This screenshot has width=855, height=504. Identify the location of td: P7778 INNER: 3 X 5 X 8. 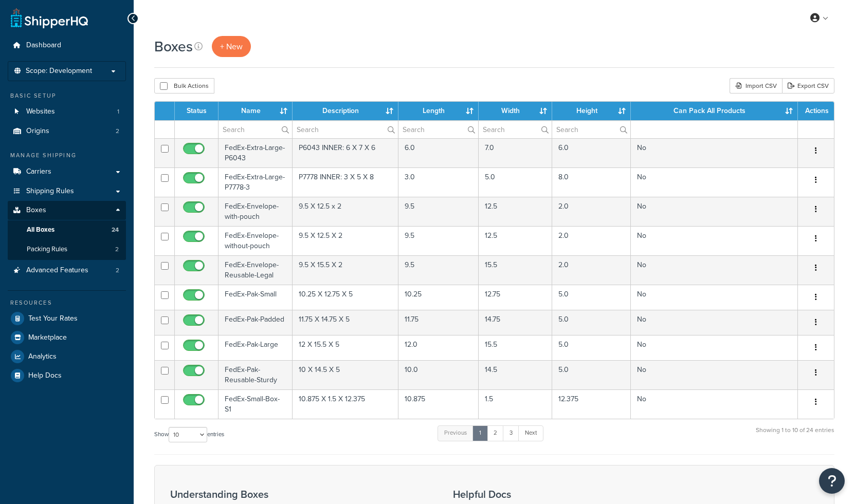
(346, 182).